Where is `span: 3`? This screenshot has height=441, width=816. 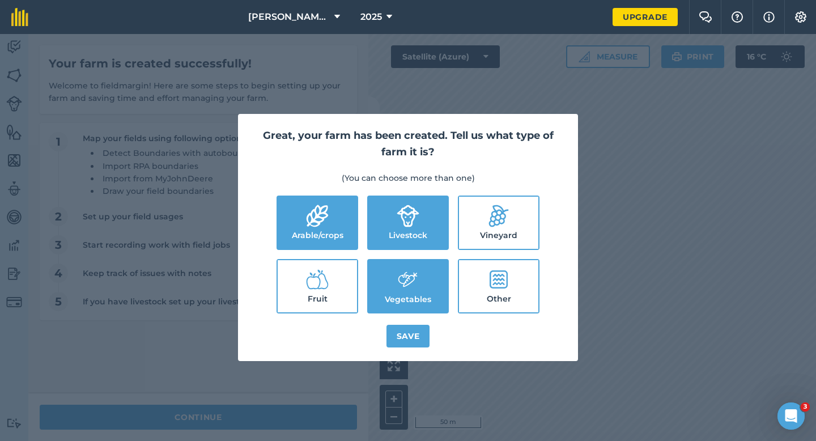 span: 3 is located at coordinates (805, 407).